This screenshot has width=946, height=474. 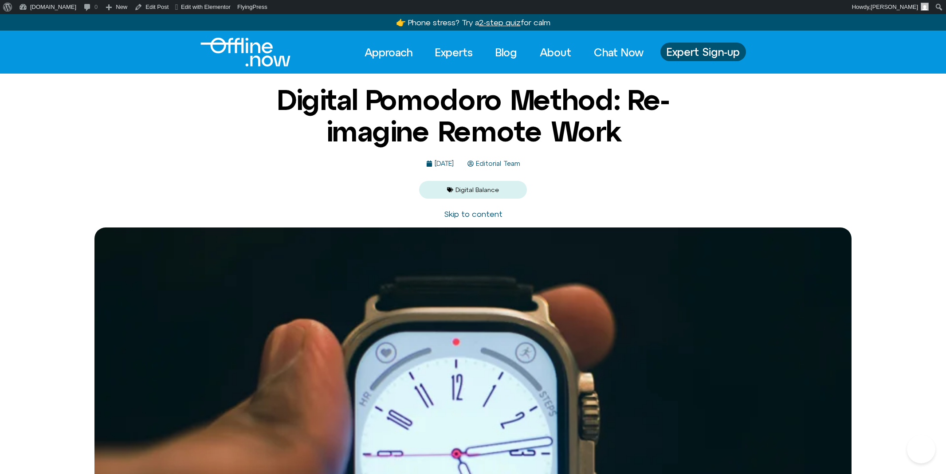 What do you see at coordinates (454, 52) in the screenshot?
I see `a: Experts` at bounding box center [454, 52].